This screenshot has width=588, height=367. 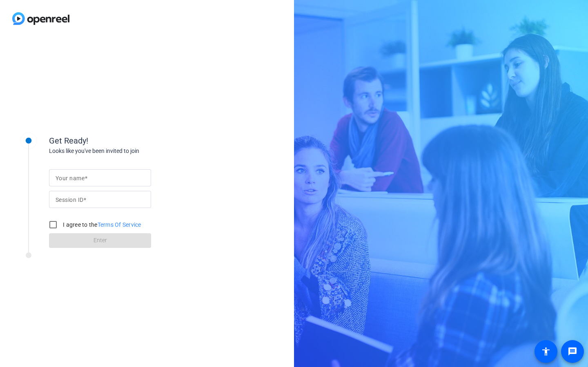 I want to click on div: Get Ready!, so click(x=131, y=141).